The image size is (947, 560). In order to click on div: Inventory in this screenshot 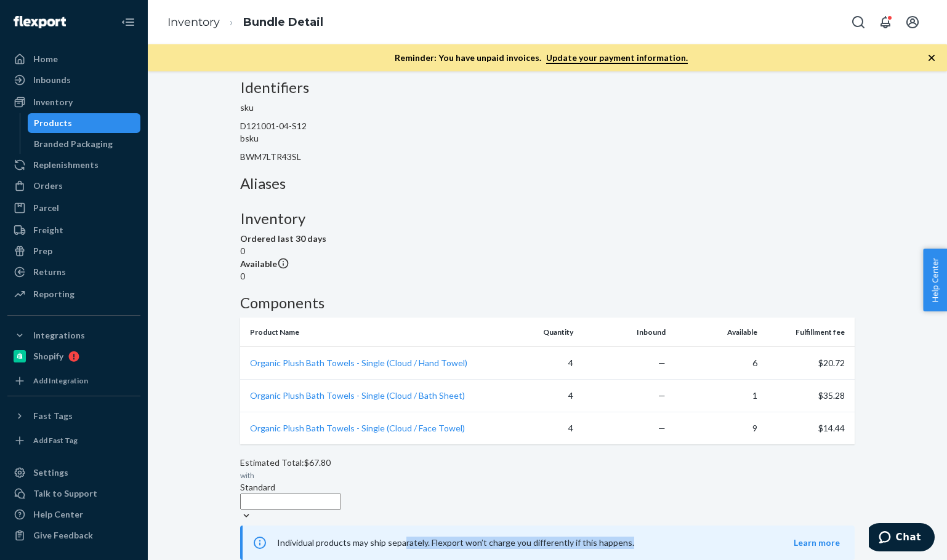, I will do `click(53, 103)`.